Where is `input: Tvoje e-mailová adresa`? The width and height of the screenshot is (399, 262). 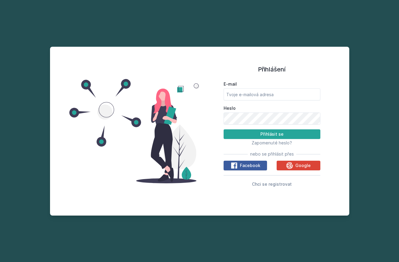
input: Tvoje e-mailová adresa is located at coordinates (272, 94).